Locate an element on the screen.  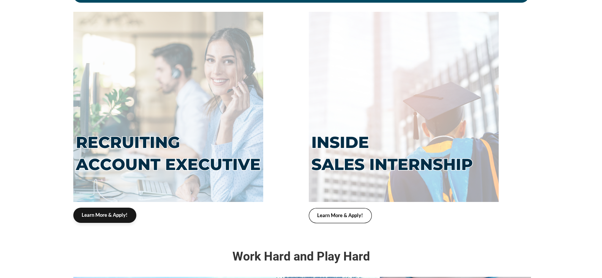
a: RECRUITING ACCOUNT EXECUTIVE is located at coordinates (168, 107).